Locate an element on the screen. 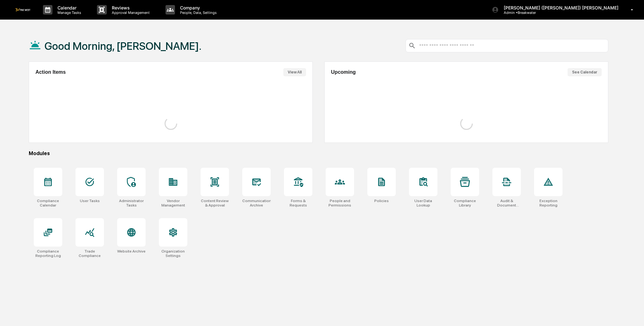  div: Modules is located at coordinates (318, 153).